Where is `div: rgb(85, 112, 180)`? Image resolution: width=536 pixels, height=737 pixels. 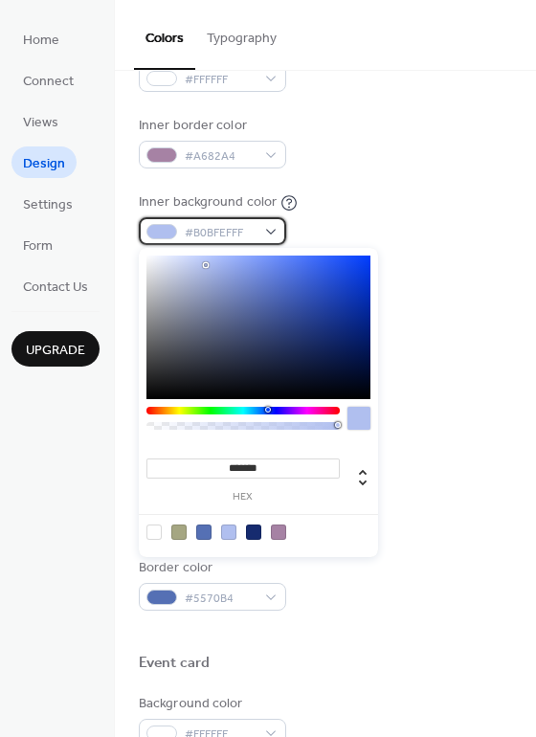
div: rgb(85, 112, 180) is located at coordinates (204, 532).